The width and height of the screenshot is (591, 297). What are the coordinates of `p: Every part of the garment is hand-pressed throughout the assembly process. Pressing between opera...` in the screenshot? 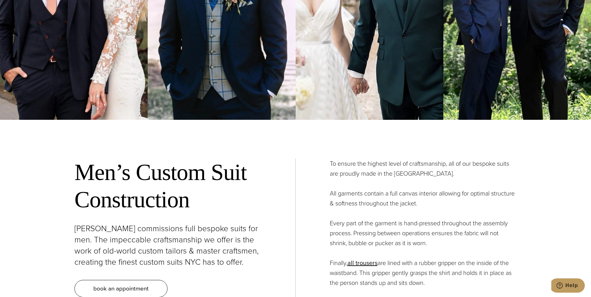 It's located at (423, 233).